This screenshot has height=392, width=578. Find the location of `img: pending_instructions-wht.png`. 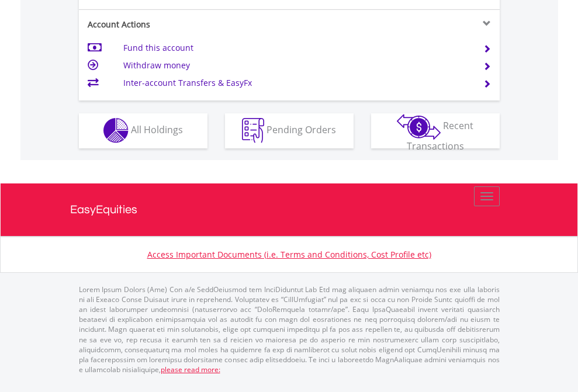

img: pending_instructions-wht.png is located at coordinates (253, 130).